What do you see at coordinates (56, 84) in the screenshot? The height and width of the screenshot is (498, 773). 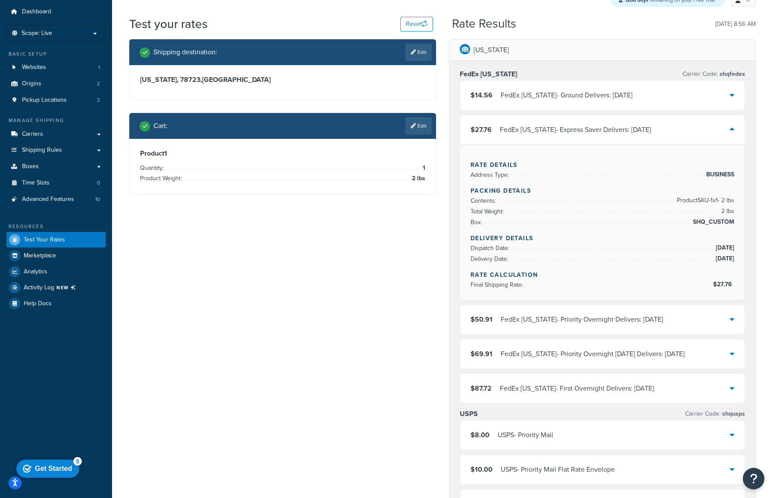 I see `li: Origins` at bounding box center [56, 84].